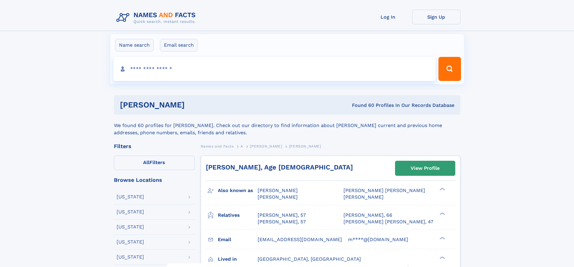 This screenshot has height=267, width=574. What do you see at coordinates (450, 69) in the screenshot?
I see `button: Search Button` at bounding box center [450, 69].